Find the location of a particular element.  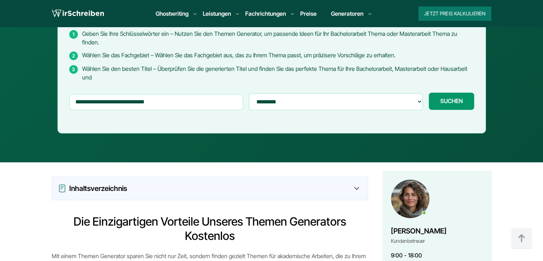

span: SUCHEN is located at coordinates (451, 101).